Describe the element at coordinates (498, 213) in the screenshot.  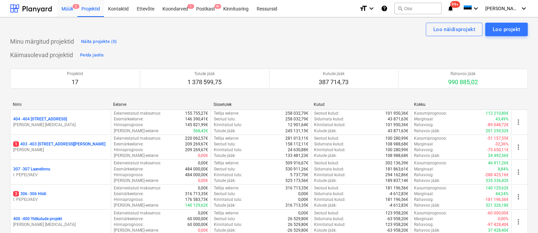
I see `p: -60 000,00€` at that location.